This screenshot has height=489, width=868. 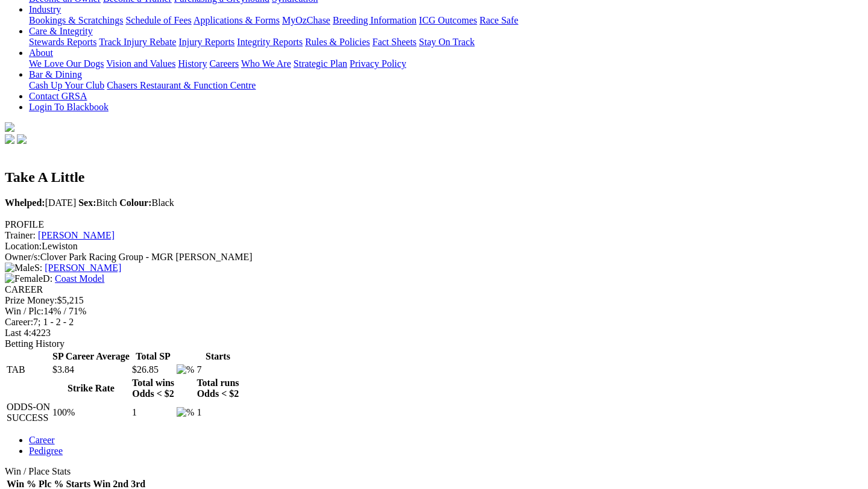 I want to click on div: Win / Place Stats, so click(x=434, y=472).